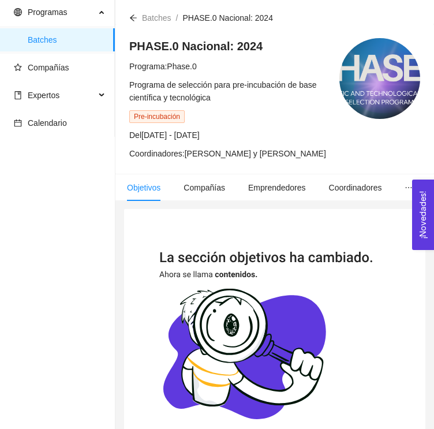  What do you see at coordinates (144, 188) in the screenshot?
I see `span: Objetivos` at bounding box center [144, 188].